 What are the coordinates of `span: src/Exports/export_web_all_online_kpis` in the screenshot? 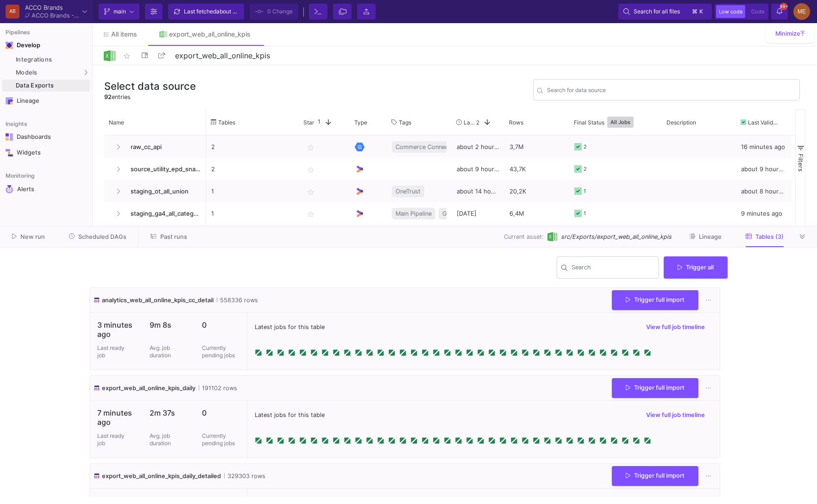 It's located at (616, 237).